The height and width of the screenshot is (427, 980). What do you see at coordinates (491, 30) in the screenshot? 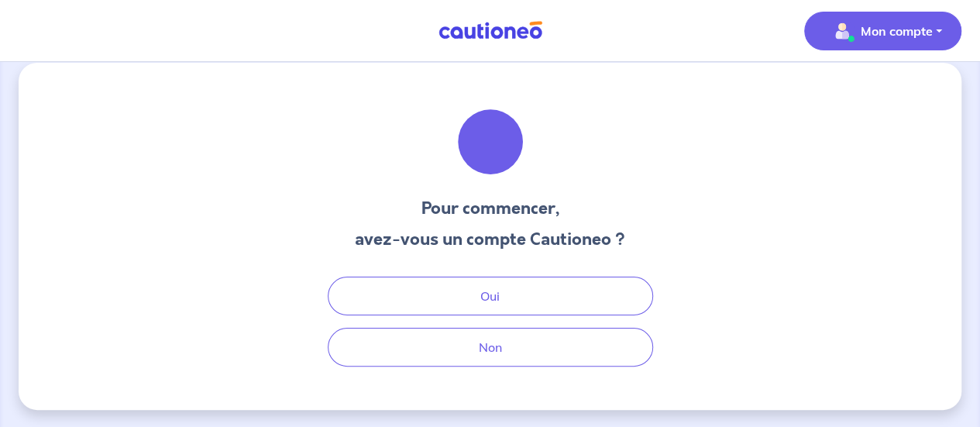
I see `img: Cautioneo` at bounding box center [491, 30].